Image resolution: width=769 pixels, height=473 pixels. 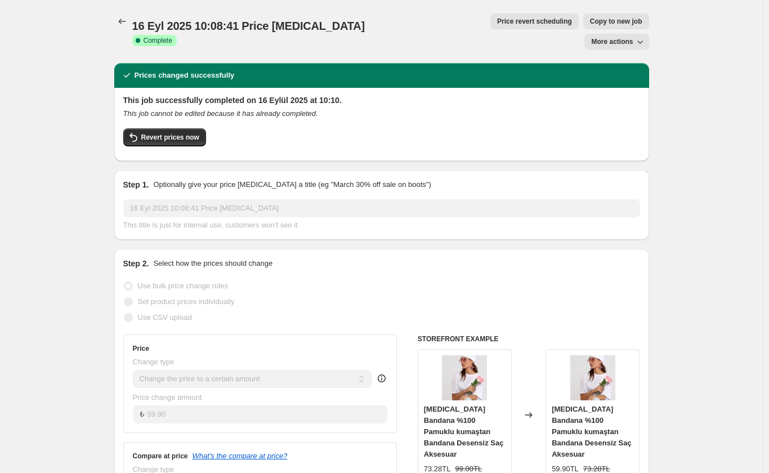 I want to click on button: Copy to new job, so click(x=616, y=21).